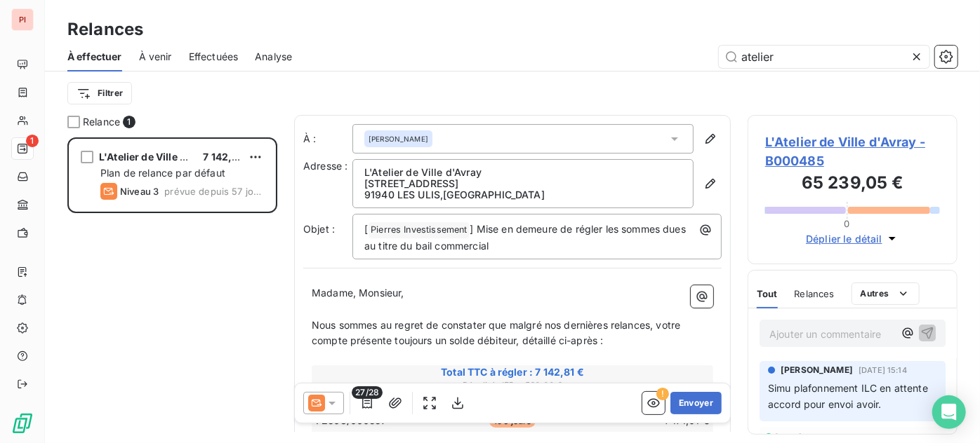 The height and width of the screenshot is (443, 980). I want to click on span: Tout, so click(767, 294).